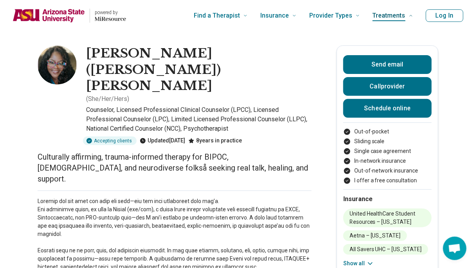 The image size is (476, 268). I want to click on li: In-network insurance, so click(388, 161).